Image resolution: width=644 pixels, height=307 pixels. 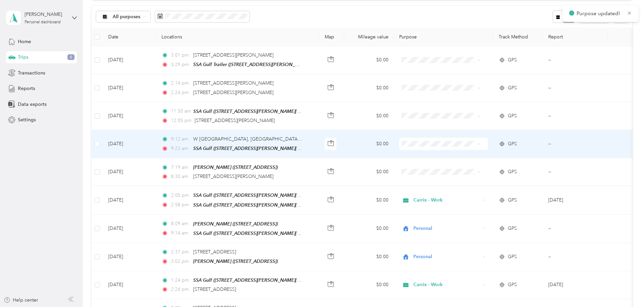 What do you see at coordinates (180, 167) in the screenshot?
I see `span: 7:19 am` at bounding box center [180, 167].